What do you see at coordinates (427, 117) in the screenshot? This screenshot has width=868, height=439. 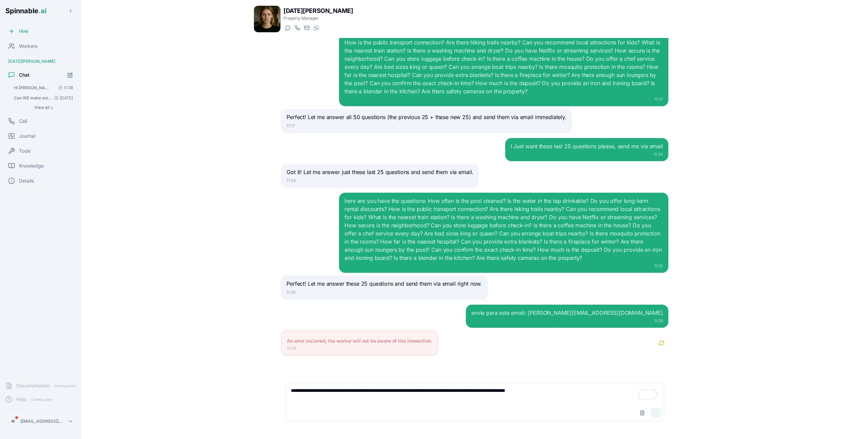 I see `p: Perfect! Let me answer all 50 questions (the previous 25 + these new 25) and send them via email ...` at bounding box center [427, 117].